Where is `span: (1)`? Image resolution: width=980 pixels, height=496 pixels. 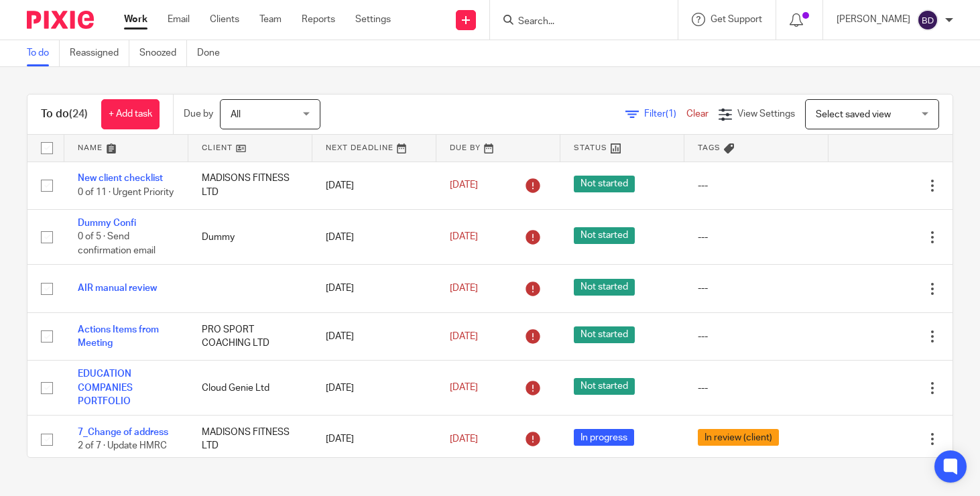
span: (1) is located at coordinates (670, 114).